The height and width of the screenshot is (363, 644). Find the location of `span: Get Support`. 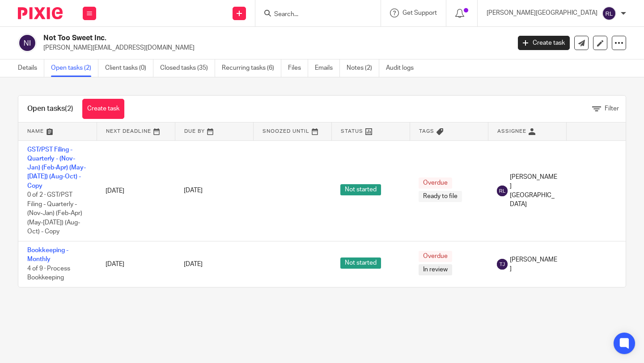

span: Get Support is located at coordinates (419, 13).